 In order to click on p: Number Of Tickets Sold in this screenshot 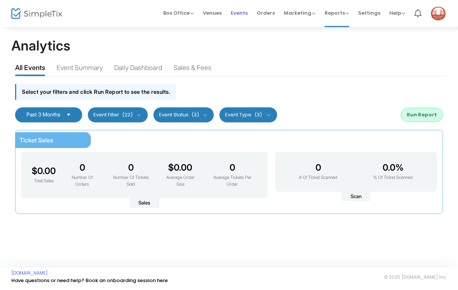, I will do `click(131, 181)`.